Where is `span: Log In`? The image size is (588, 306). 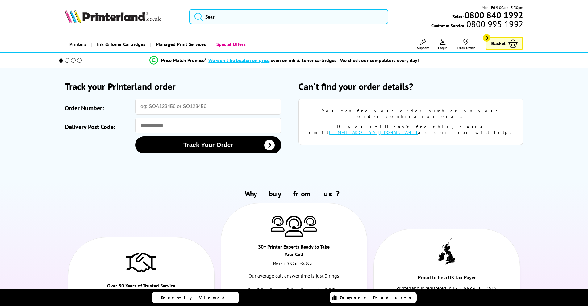 span: Log In is located at coordinates (442, 47).